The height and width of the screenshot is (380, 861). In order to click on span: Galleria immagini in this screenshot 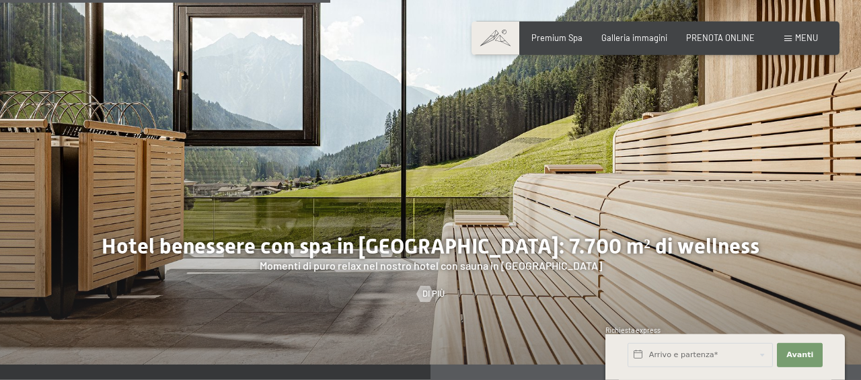, I will do `click(634, 38)`.